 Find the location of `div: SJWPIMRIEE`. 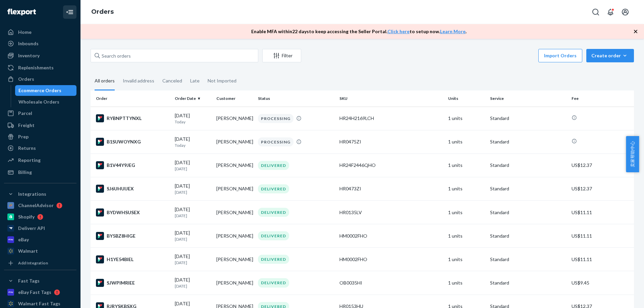

div: SJWPIMRIEE is located at coordinates (132, 282).